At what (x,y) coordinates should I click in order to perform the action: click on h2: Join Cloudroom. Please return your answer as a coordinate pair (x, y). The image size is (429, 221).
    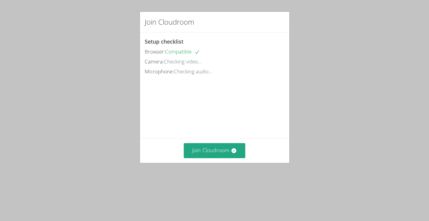
    Looking at the image, I should click on (169, 22).